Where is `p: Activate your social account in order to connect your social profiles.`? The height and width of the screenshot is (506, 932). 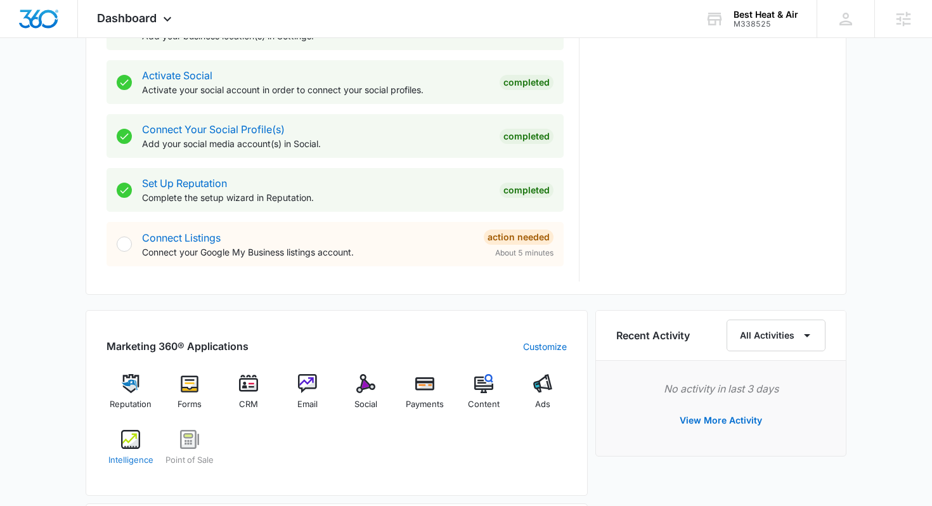
p: Activate your social account in order to connect your social profiles. is located at coordinates (316, 89).